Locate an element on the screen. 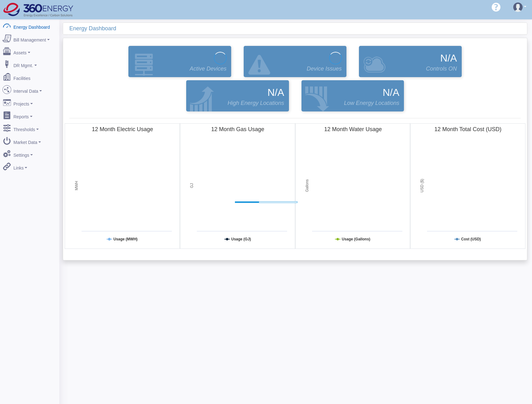 This screenshot has width=532, height=404. span: Active Devices is located at coordinates (208, 69).